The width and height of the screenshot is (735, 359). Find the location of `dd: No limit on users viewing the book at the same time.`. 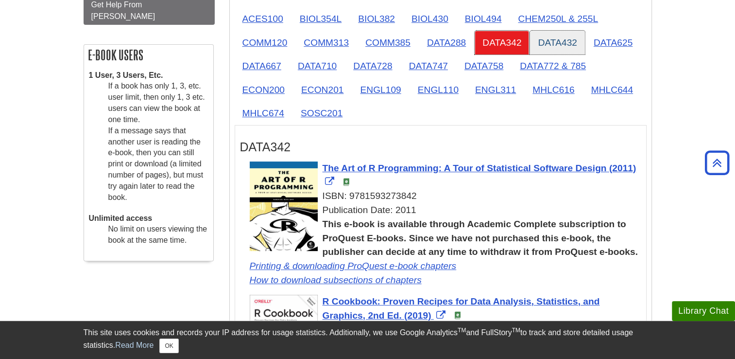

dd: No limit on users viewing the book at the same time. is located at coordinates (158, 235).